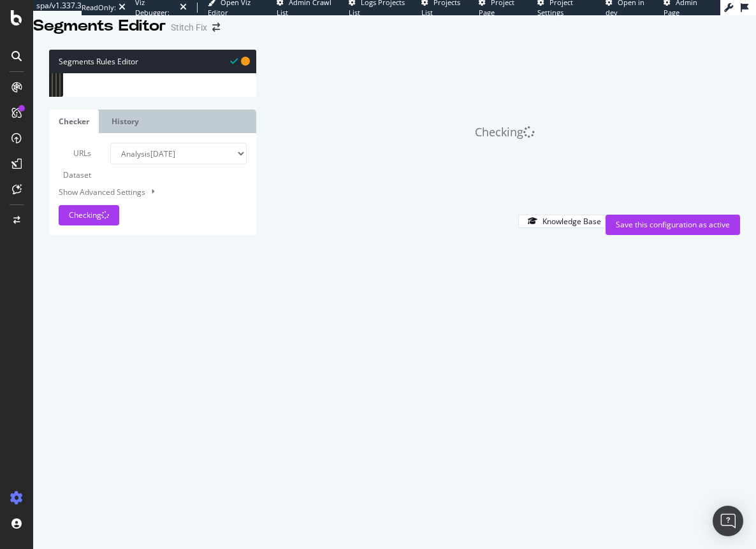 The height and width of the screenshot is (549, 756). Describe the element at coordinates (672, 225) in the screenshot. I see `button: Save this configuration as active` at that location.